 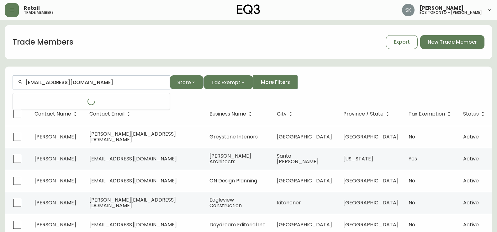 I want to click on button: New Trade Member, so click(x=452, y=42).